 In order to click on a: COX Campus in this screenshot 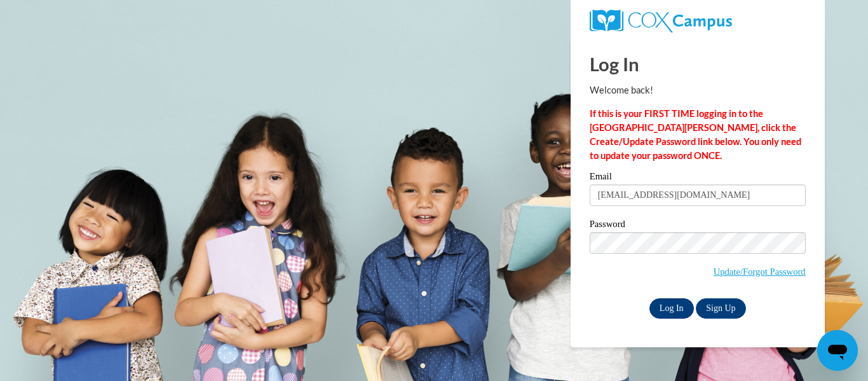, I will do `click(698, 21)`.